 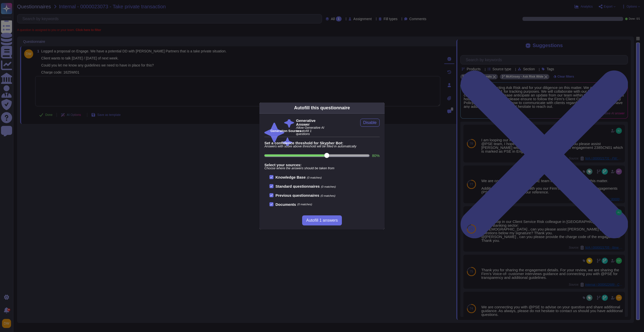 I want to click on b: Documents, so click(x=286, y=204).